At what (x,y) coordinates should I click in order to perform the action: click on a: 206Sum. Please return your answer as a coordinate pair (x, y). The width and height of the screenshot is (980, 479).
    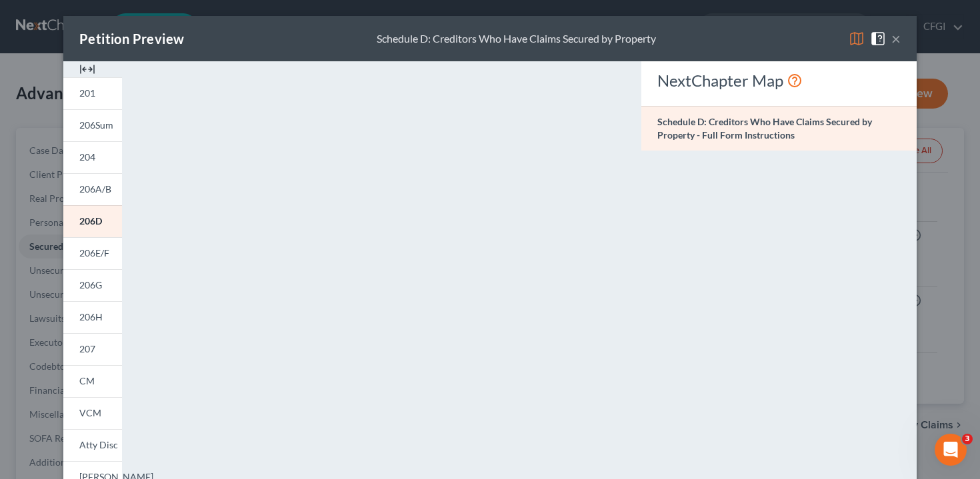
    Looking at the image, I should click on (93, 125).